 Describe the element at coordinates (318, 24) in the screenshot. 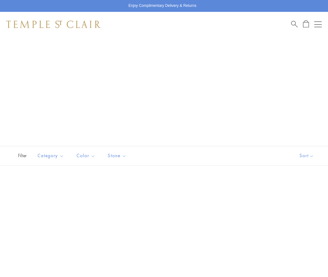

I see `button: Open navigation` at that location.